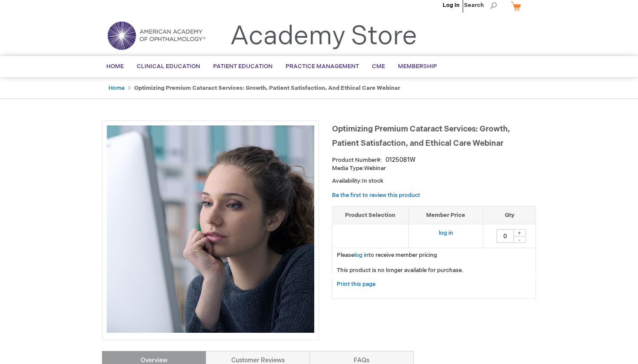  What do you see at coordinates (378, 67) in the screenshot?
I see `span: CME` at bounding box center [378, 67].